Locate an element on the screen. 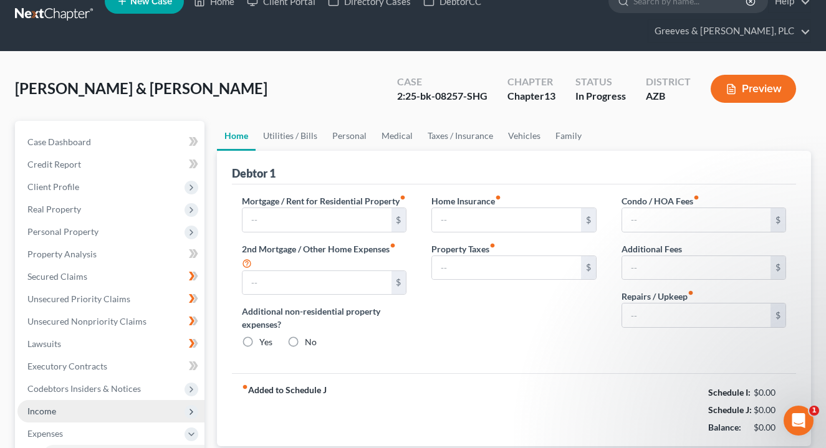 This screenshot has width=826, height=448. strong: Added to Schedule J is located at coordinates (284, 410).